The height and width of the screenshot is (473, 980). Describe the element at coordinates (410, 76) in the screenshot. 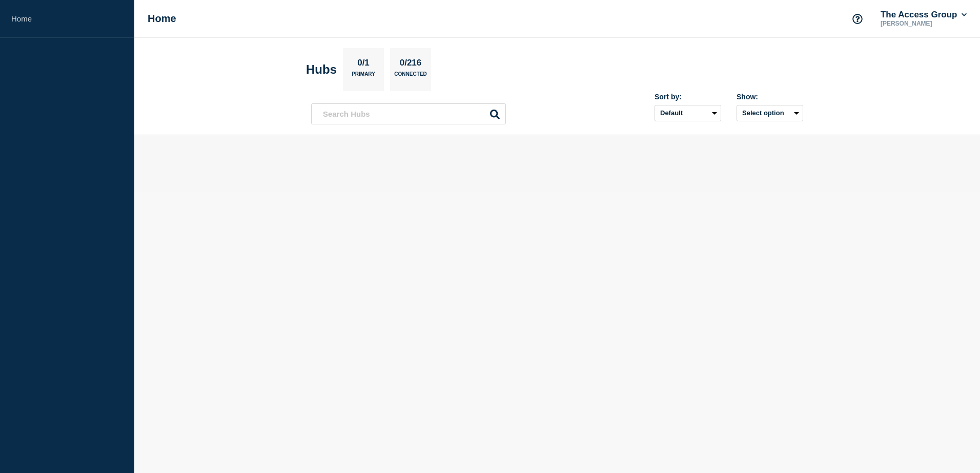

I see `p: Connected` at that location.